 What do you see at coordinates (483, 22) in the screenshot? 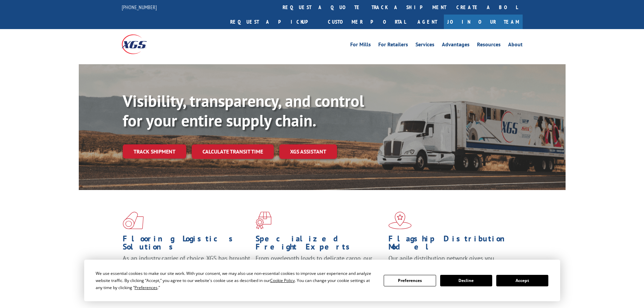
I see `a: Join Our Team` at bounding box center [483, 22].